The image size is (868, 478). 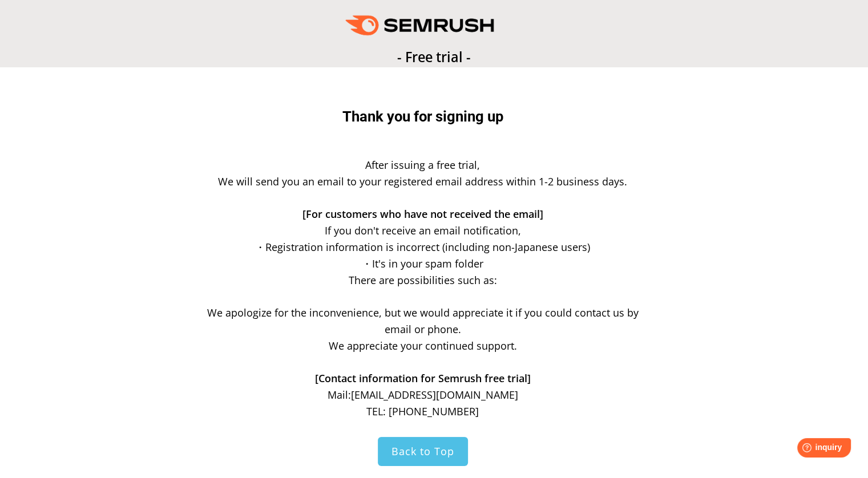 What do you see at coordinates (423, 321) in the screenshot?
I see `font: We apologize for the inconvenience, but we would appreciate it if you could contact us by email o...` at bounding box center [423, 321].